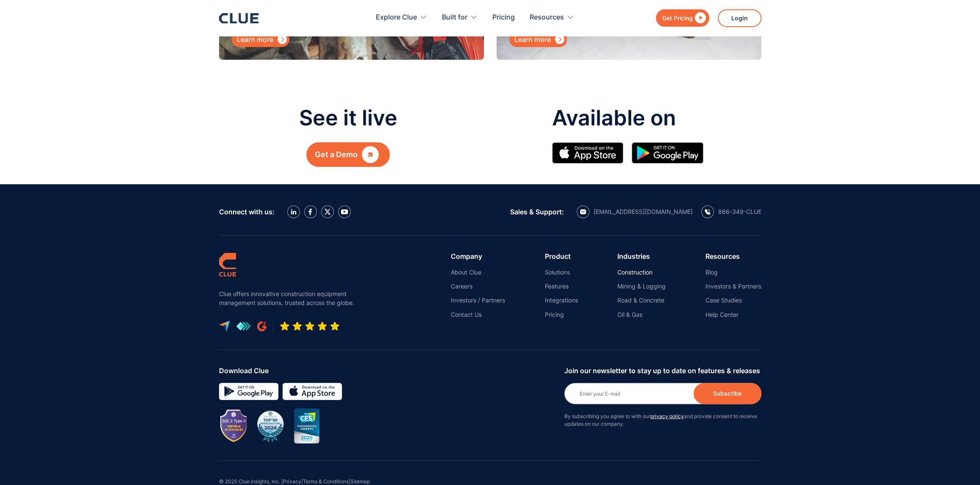 Image resolution: width=980 pixels, height=485 pixels. What do you see at coordinates (683, 18) in the screenshot?
I see `a: Get Pricing` at bounding box center [683, 18].